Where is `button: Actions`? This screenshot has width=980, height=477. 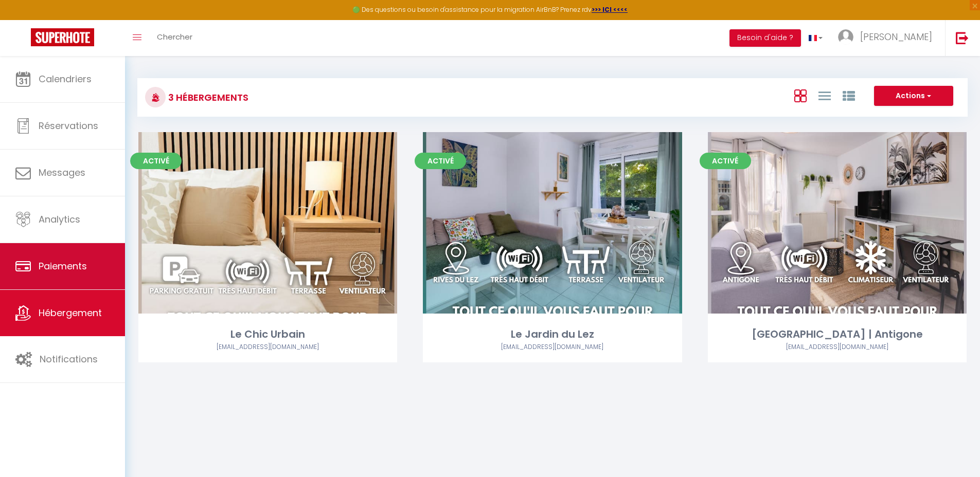 button: Actions is located at coordinates (913, 96).